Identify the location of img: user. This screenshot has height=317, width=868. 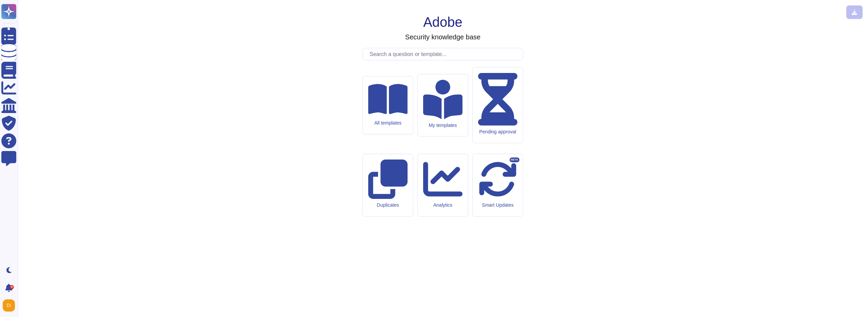
(9, 306).